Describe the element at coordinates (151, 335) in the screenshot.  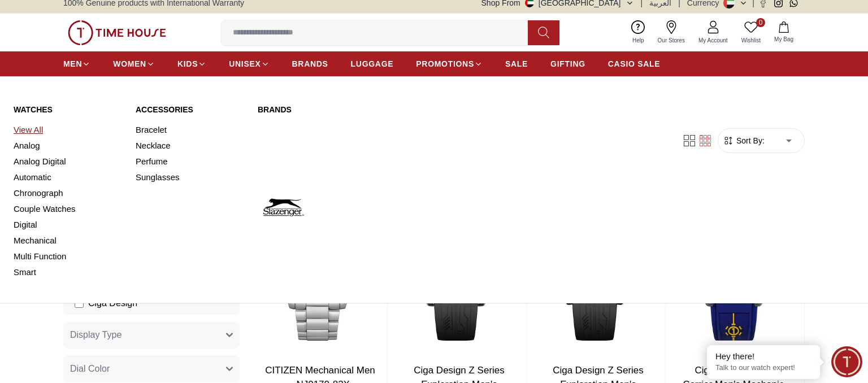
I see `button: Display Type` at that location.